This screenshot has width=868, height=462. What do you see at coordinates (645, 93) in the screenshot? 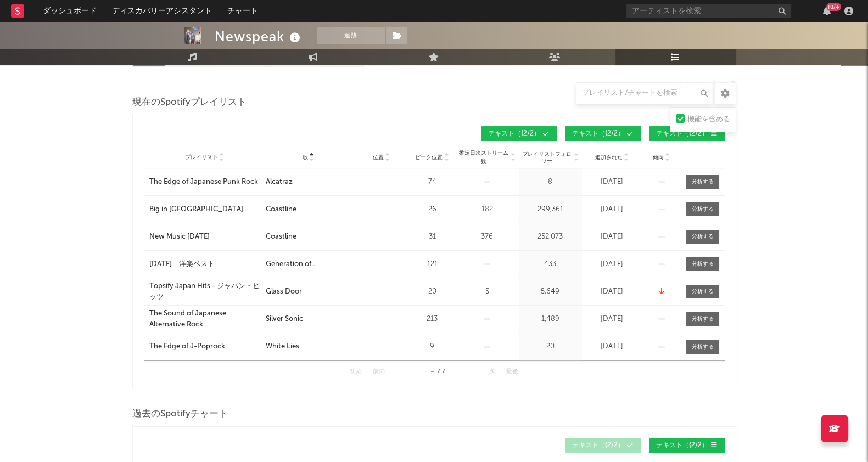
I see `input: プレイリスト/チャートを検索` at bounding box center [645, 93].